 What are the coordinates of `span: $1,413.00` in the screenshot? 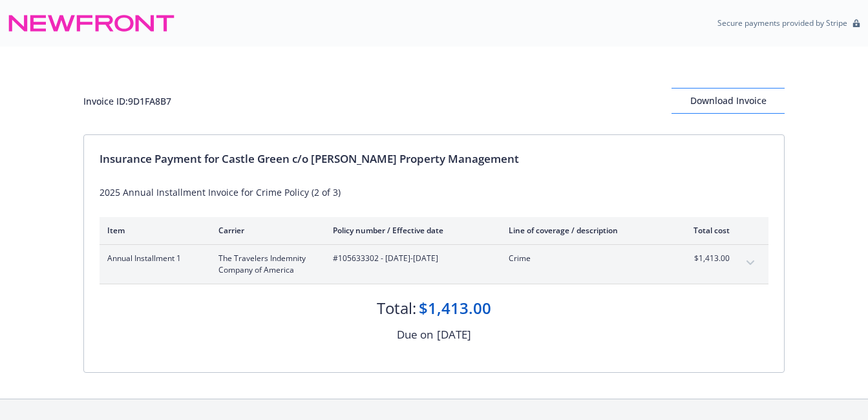 It's located at (705, 259).